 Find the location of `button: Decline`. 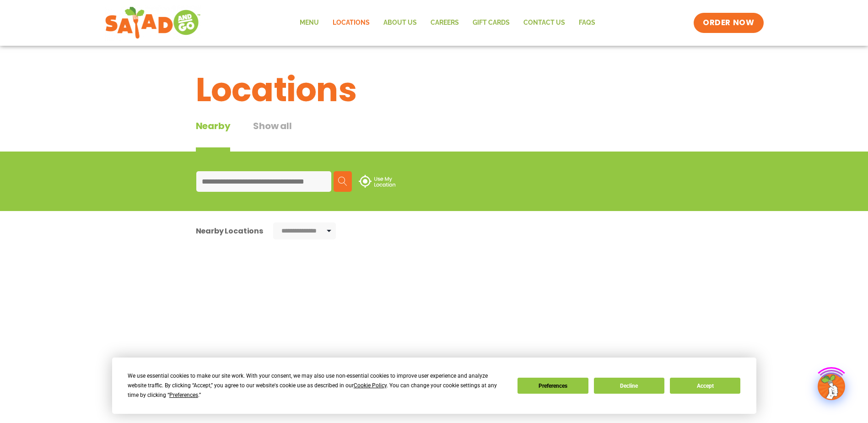

button: Decline is located at coordinates (629, 385).